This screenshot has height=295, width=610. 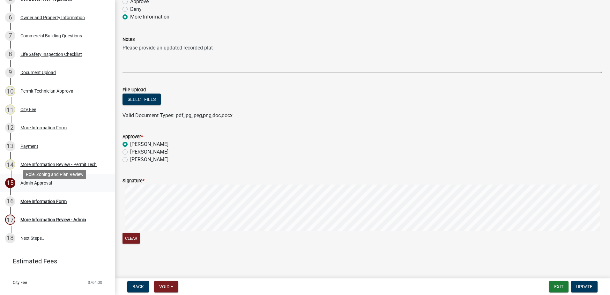 I want to click on button: Exit, so click(x=559, y=287).